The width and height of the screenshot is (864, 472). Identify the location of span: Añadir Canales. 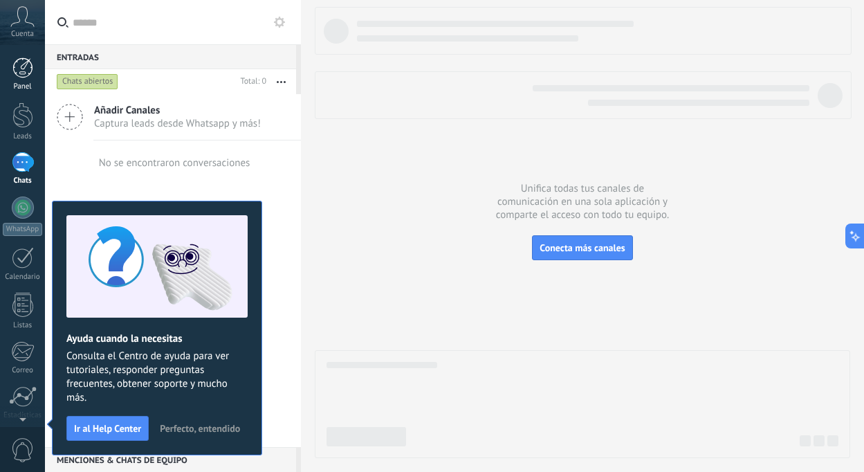
(177, 110).